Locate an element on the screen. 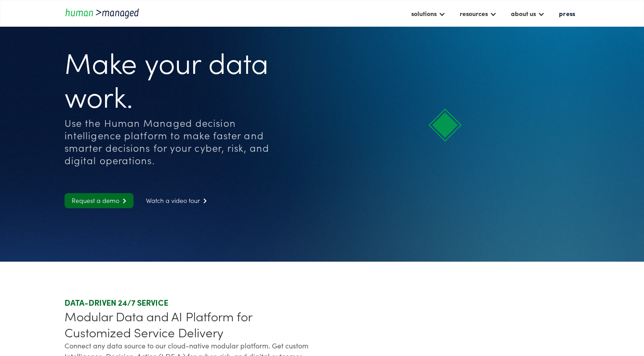 The height and width of the screenshot is (356, 644). div: Use the Human Managed decision intelligence platform to make faster and smarter decisions for you... is located at coordinates (176, 141).